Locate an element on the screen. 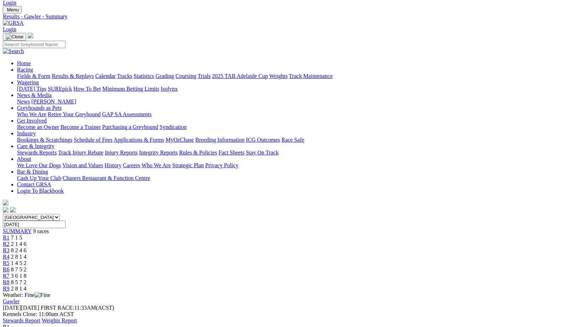 This screenshot has height=327, width=576. a: MyOzChase is located at coordinates (180, 139).